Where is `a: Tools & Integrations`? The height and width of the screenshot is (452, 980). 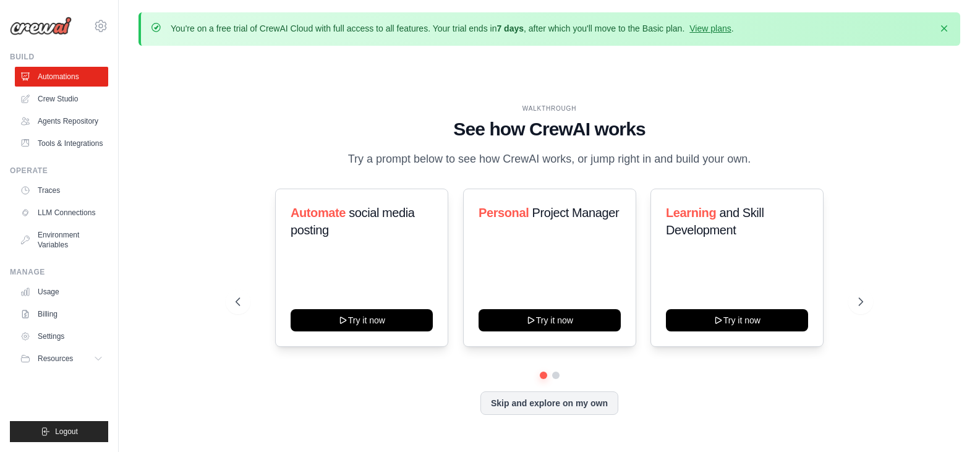
a: Tools & Integrations is located at coordinates (61, 143).